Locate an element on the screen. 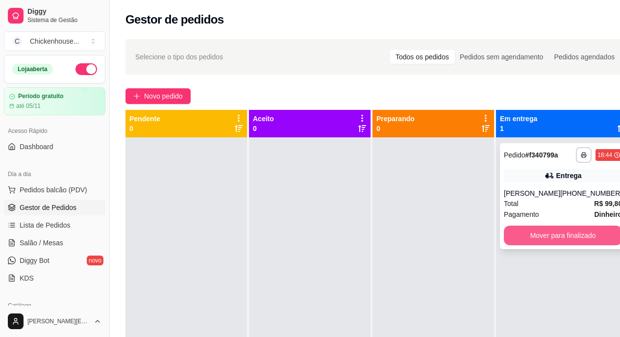  div: Acesso Rápido is located at coordinates (54, 131).